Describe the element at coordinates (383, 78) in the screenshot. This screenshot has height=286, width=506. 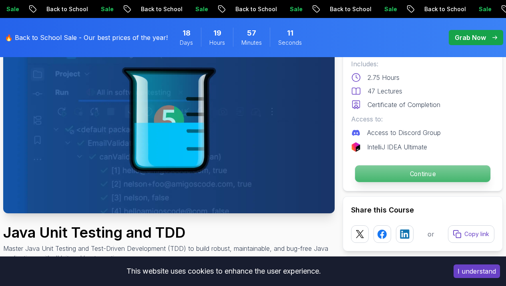
I see `p: 2.75 Hours` at that location.